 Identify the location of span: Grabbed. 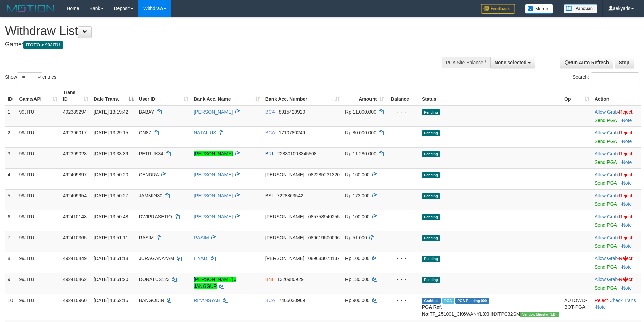
(431, 301).